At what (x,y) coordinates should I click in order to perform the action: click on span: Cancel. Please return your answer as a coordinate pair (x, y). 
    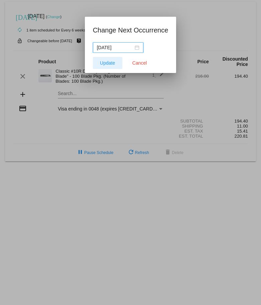
    Looking at the image, I should click on (140, 63).